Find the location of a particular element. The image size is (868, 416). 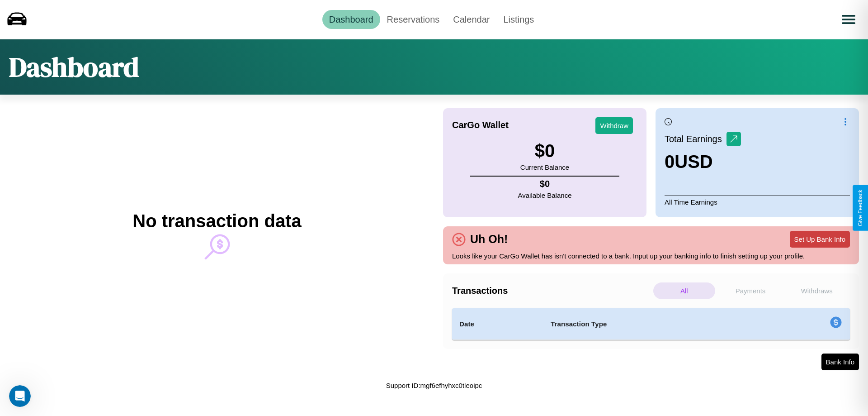

h3: $ 0 is located at coordinates (545, 151).